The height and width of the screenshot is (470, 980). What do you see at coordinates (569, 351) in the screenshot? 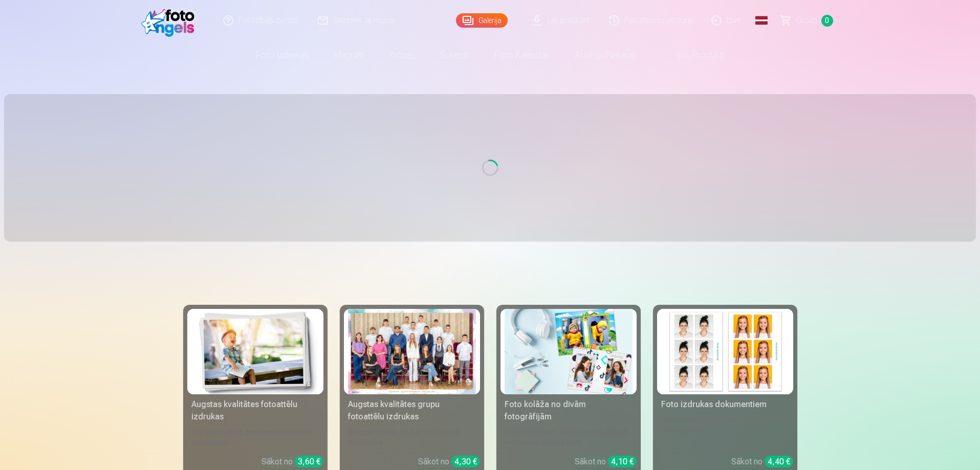
I see `img: Foto kolāža no divām fotogrāfijām` at bounding box center [569, 351].